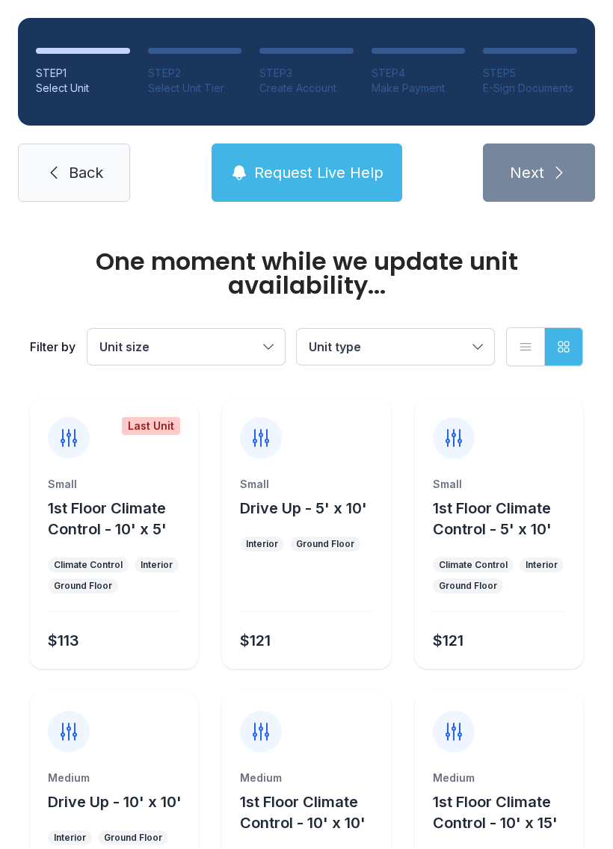  Describe the element at coordinates (419, 88) in the screenshot. I see `div: Make Payment` at that location.